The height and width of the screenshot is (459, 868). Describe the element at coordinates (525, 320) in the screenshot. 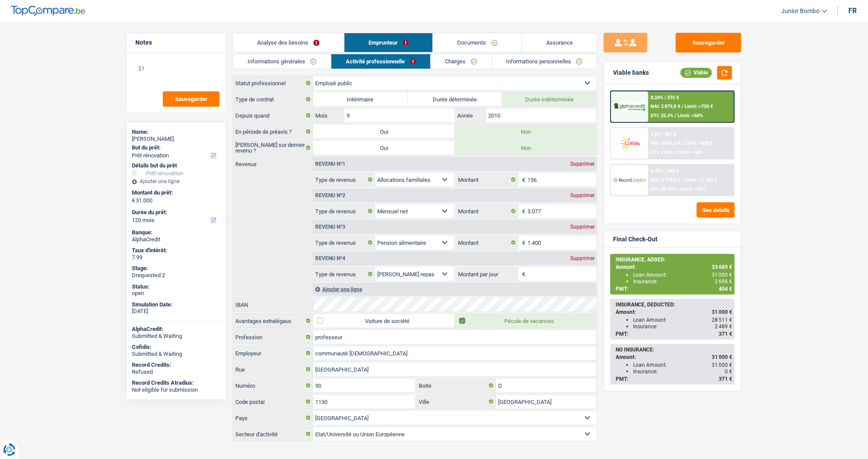

I see `label: Pécule de vacances` at that location.